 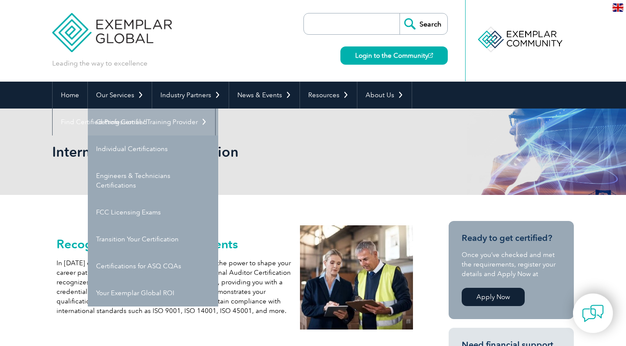 I want to click on h2: Recognizing Your Achievements, so click(x=174, y=244).